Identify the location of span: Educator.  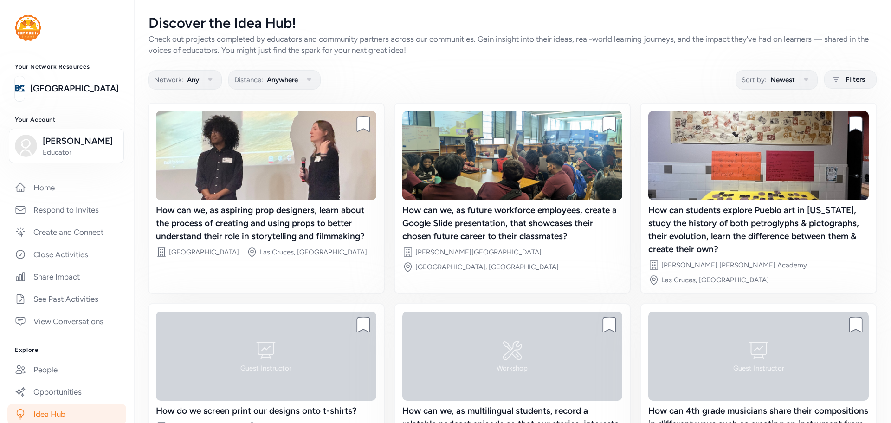
(80, 152).